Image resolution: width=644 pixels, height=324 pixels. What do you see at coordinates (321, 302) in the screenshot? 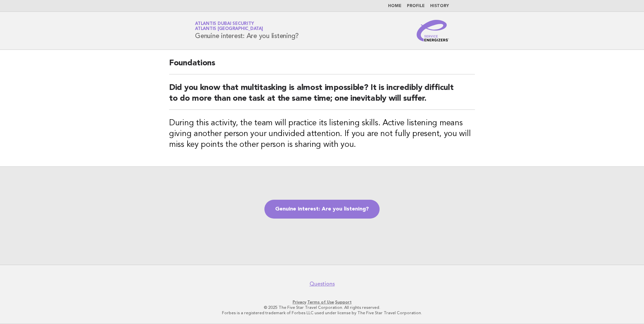
I see `a: Terms of Use` at bounding box center [321, 302].